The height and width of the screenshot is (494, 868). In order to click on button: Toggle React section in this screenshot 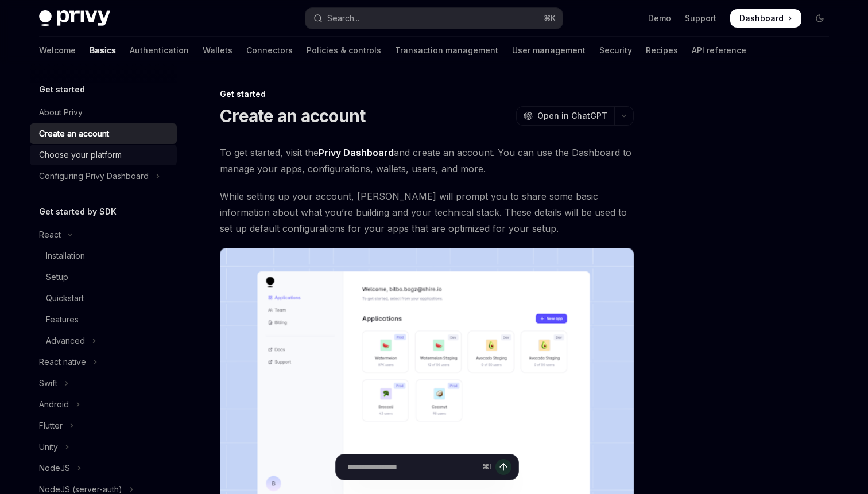, I will do `click(103, 235)`.